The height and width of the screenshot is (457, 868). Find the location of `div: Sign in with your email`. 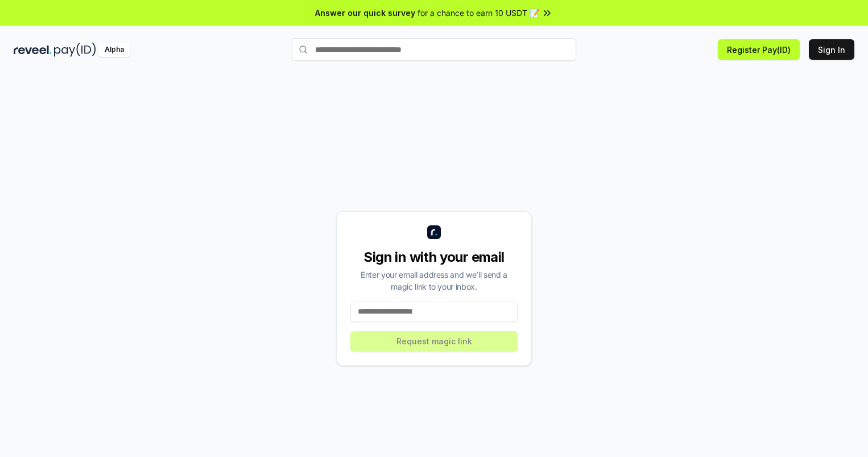

div: Sign in with your email is located at coordinates (434, 257).